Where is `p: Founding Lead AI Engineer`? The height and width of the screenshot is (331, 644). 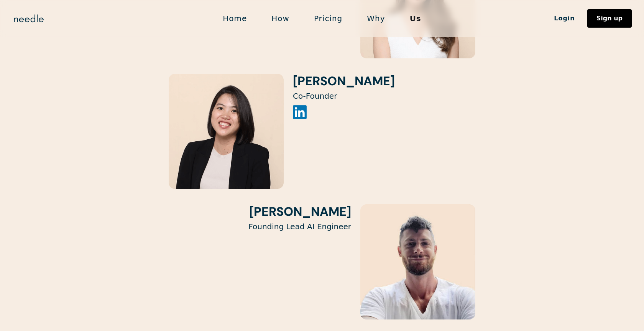 p: Founding Lead AI Engineer is located at coordinates (260, 226).